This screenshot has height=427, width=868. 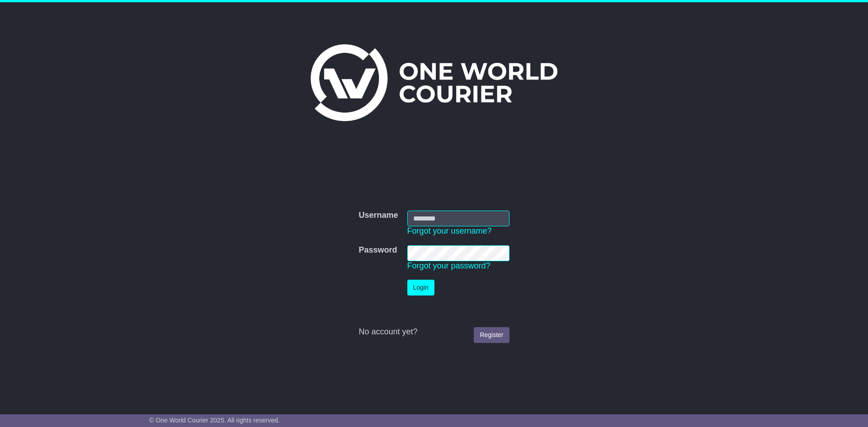 What do you see at coordinates (421, 287) in the screenshot?
I see `button: Login` at bounding box center [421, 287].